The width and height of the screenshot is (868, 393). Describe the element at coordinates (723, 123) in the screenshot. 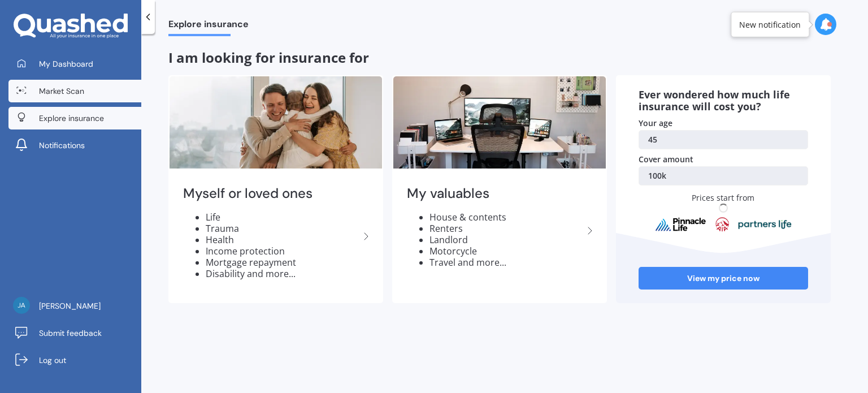

I see `div: Your age` at that location.